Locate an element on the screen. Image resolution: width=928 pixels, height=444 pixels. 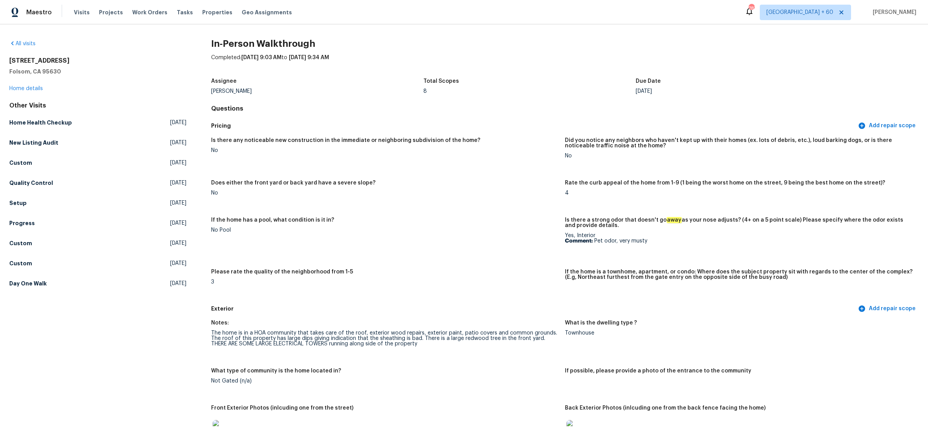
h5: Does either the front yard or back yard have a severe slope? is located at coordinates (293, 183).